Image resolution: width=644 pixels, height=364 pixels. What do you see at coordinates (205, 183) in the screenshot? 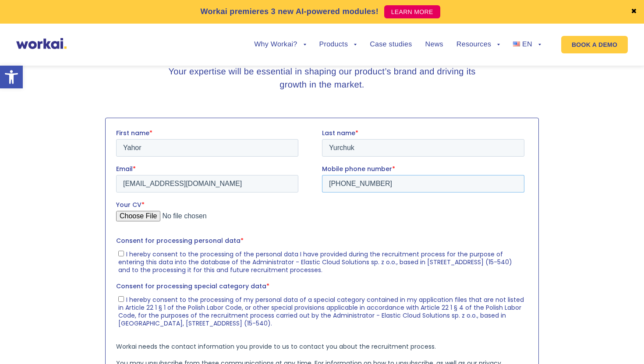
I see `span: I hereby consent to the processing of my personal data of a special category contained in my appl...` at bounding box center [205, 183].